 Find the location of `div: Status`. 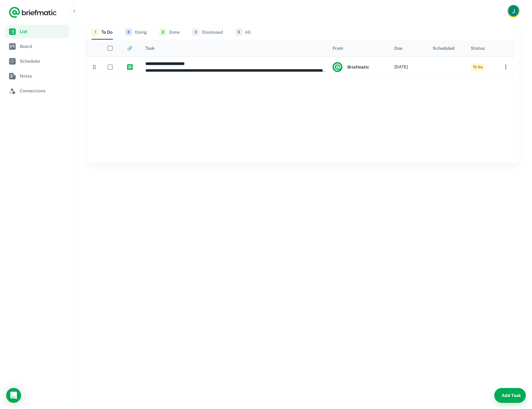

div: Status is located at coordinates (477, 48).